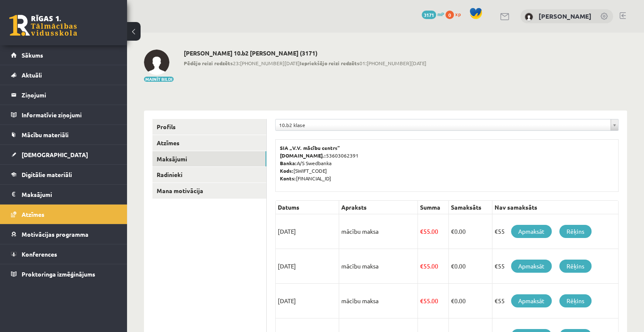 Image resolution: width=644 pixels, height=332 pixels. I want to click on b: Iepriekšējo reizi redzēts, so click(329, 63).